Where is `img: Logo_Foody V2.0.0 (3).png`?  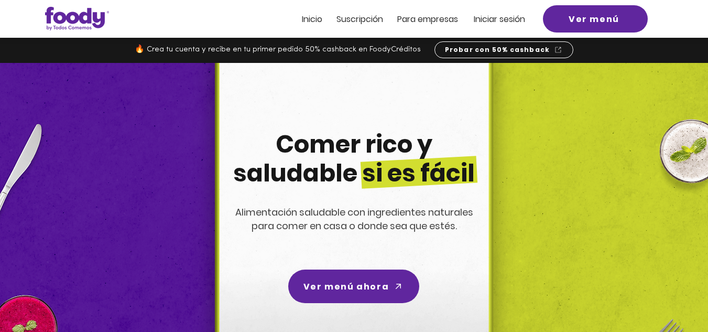
img: Logo_Foody V2.0.0 (3).png is located at coordinates (77, 18).